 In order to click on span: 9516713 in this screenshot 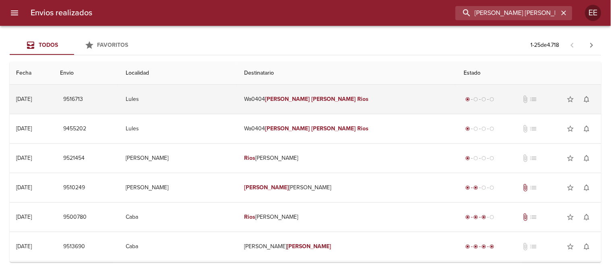, I will do `click(73, 99)`.